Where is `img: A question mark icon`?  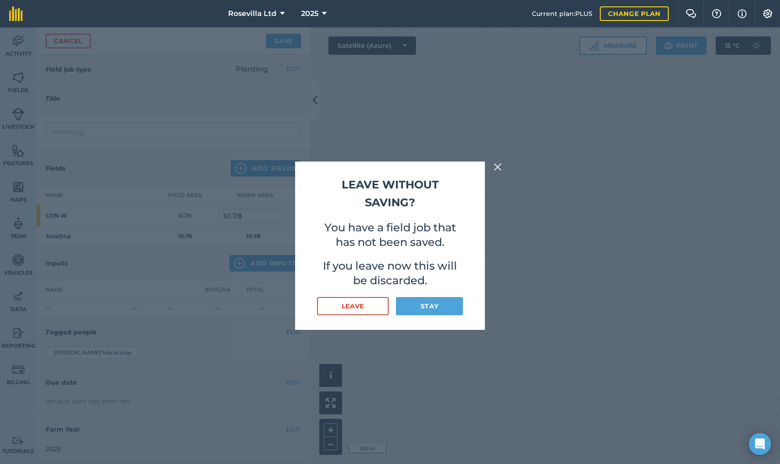 img: A question mark icon is located at coordinates (717, 14).